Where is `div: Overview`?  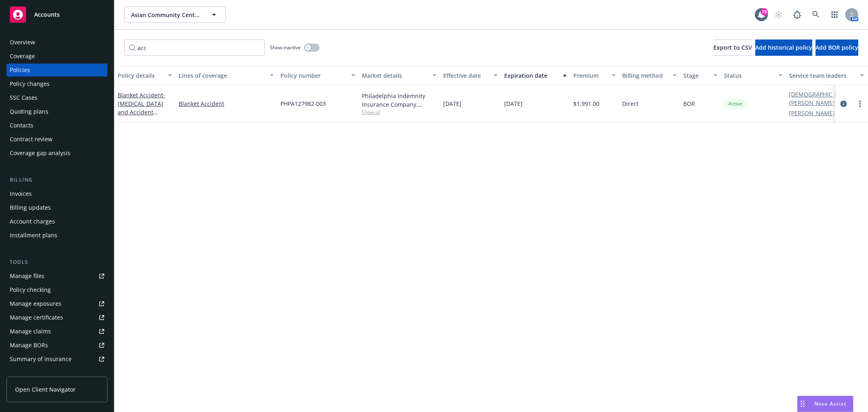
div: Overview is located at coordinates (23, 42).